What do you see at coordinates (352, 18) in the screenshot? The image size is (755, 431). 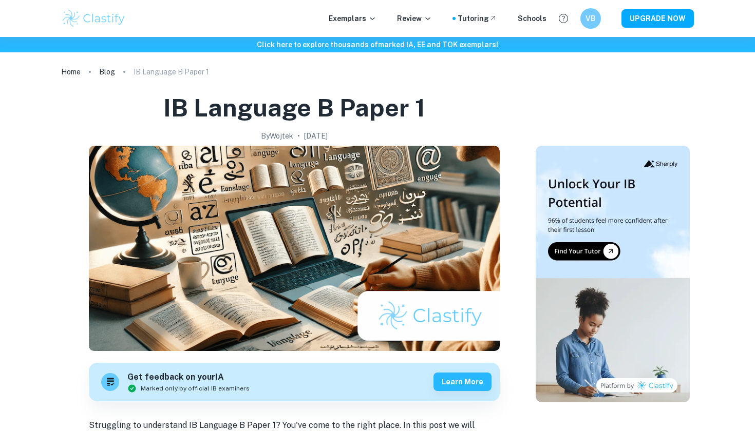 I see `p: Exemplars` at bounding box center [352, 18].